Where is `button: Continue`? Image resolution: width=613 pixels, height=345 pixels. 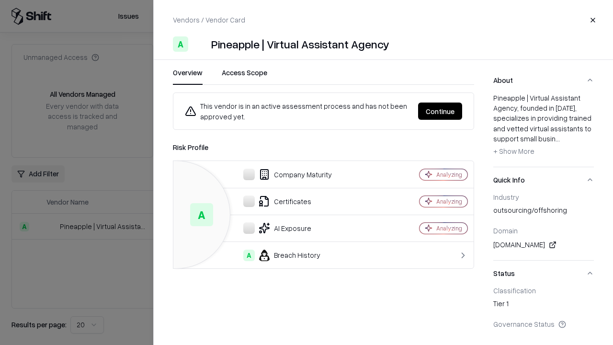
button: Continue is located at coordinates (440, 111).